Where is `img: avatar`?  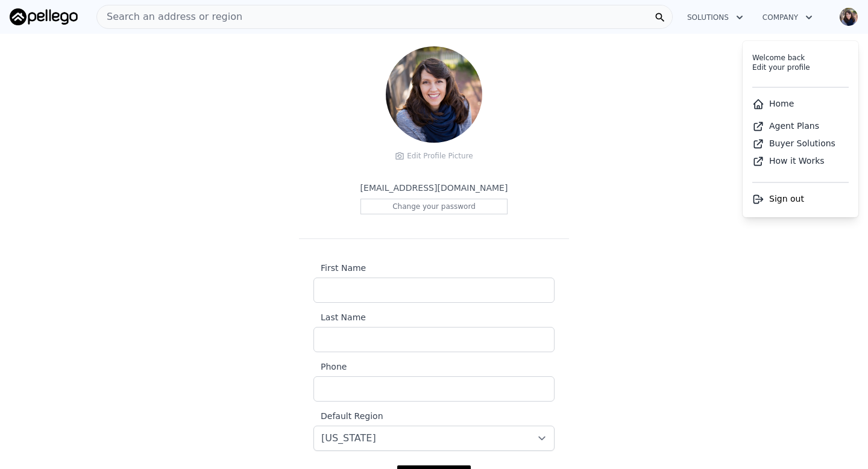 img: avatar is located at coordinates (849, 17).